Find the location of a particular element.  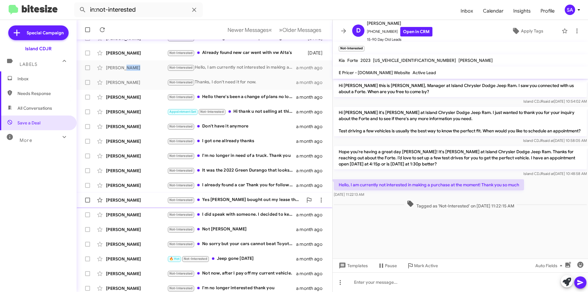

div: I'm no longer interested thank you is located at coordinates (231, 288).